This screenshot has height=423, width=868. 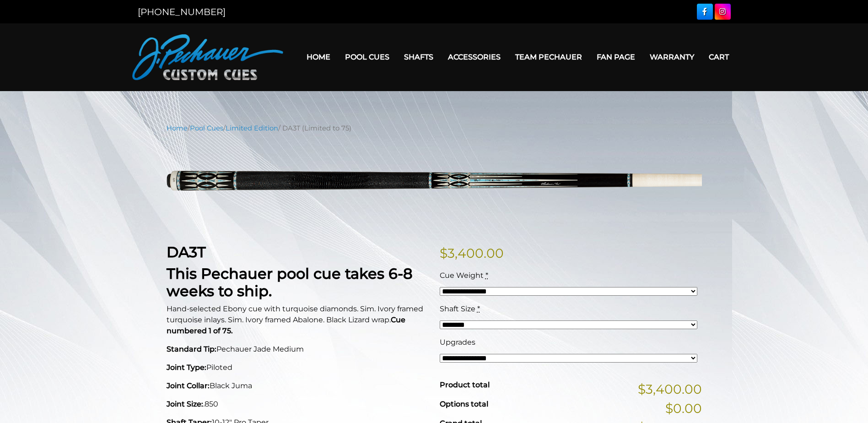 What do you see at coordinates (458, 308) in the screenshot?
I see `span: Shaft Size` at bounding box center [458, 308].